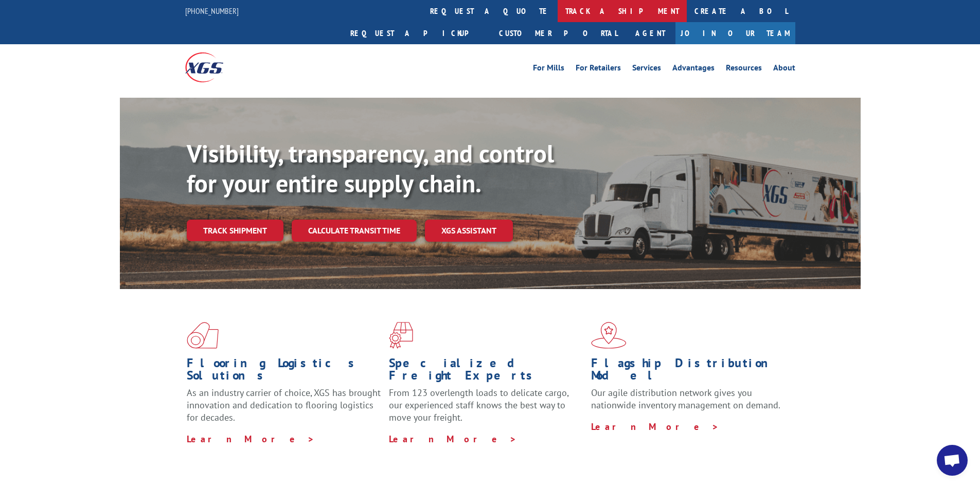 The image size is (980, 486). Describe the element at coordinates (735, 33) in the screenshot. I see `a: Join Our Team` at that location.